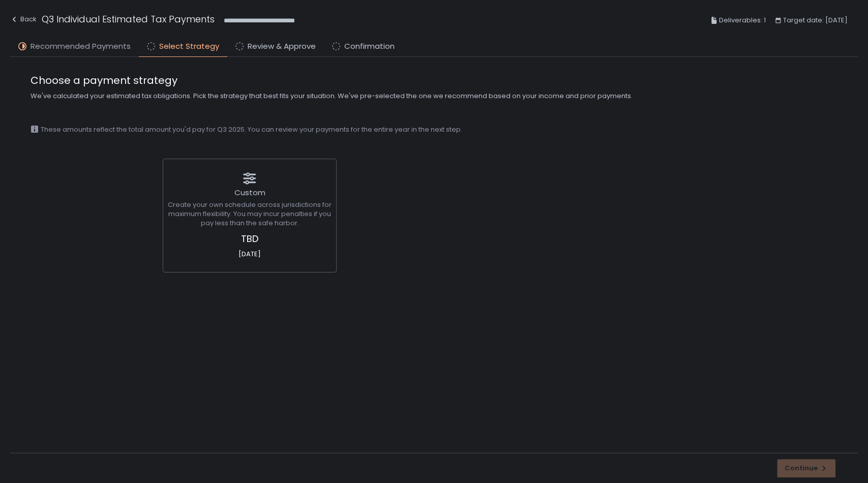 The width and height of the screenshot is (868, 483). I want to click on span: Create your own schedule across jurisdictions for maximum flexibility. You may incur penalties if..., so click(250, 214).